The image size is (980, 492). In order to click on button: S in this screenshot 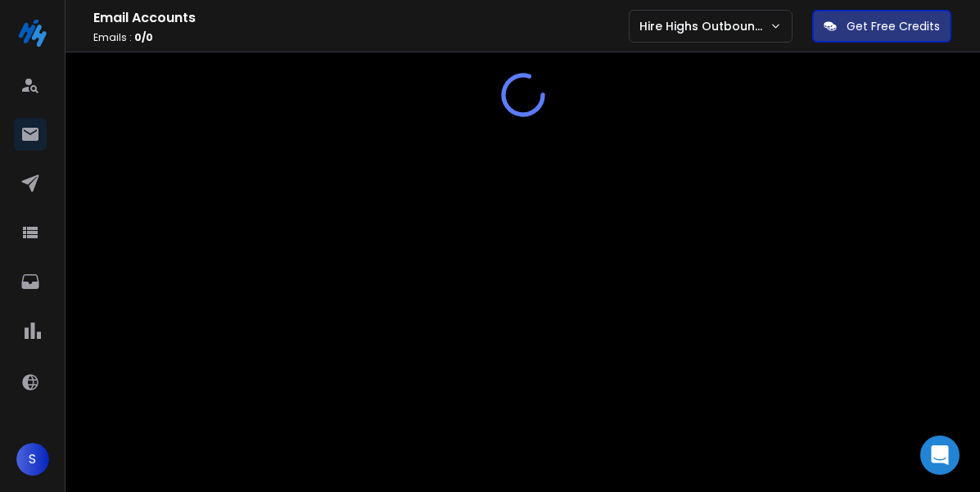, I will do `click(33, 459)`.